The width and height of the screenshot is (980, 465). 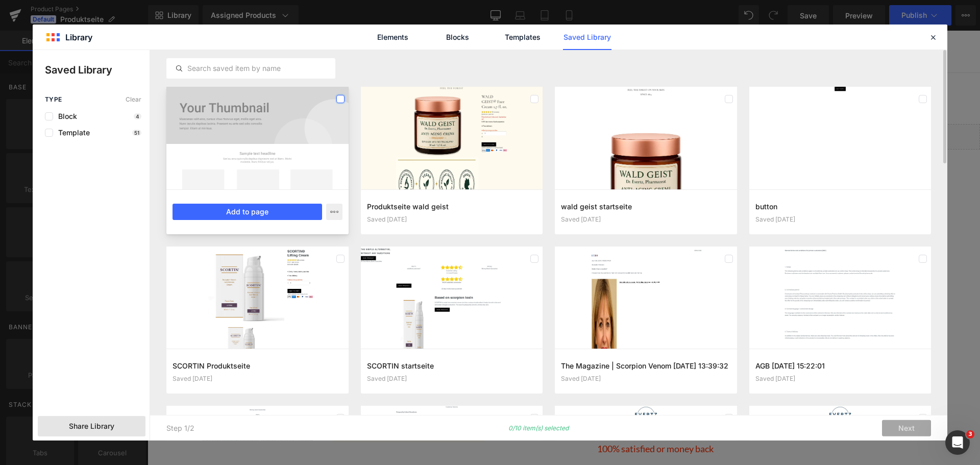 I want to click on h3: SCORTIN Produktseite, so click(x=257, y=365).